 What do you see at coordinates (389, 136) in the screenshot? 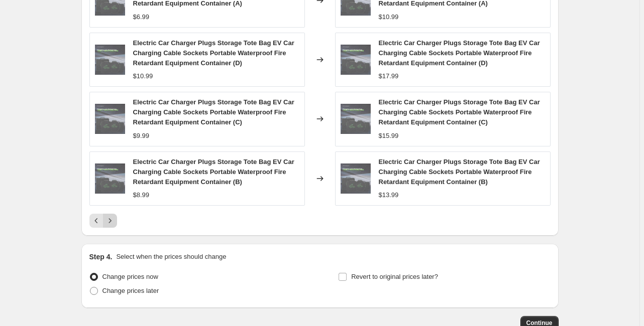
I see `div: $15.99` at bounding box center [389, 136].